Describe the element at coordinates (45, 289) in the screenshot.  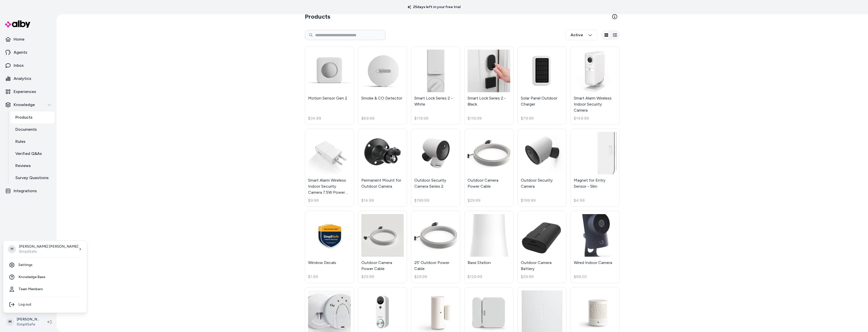
I see `a: Team Members` at that location.